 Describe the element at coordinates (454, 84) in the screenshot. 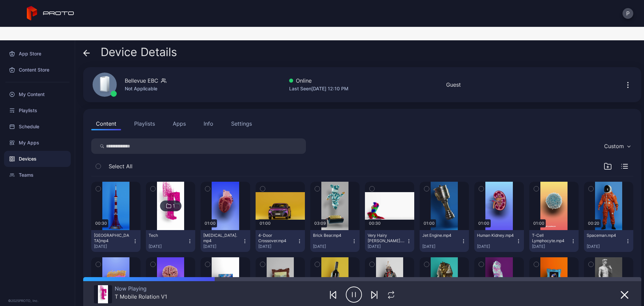

I see `div: Guest` at that location.